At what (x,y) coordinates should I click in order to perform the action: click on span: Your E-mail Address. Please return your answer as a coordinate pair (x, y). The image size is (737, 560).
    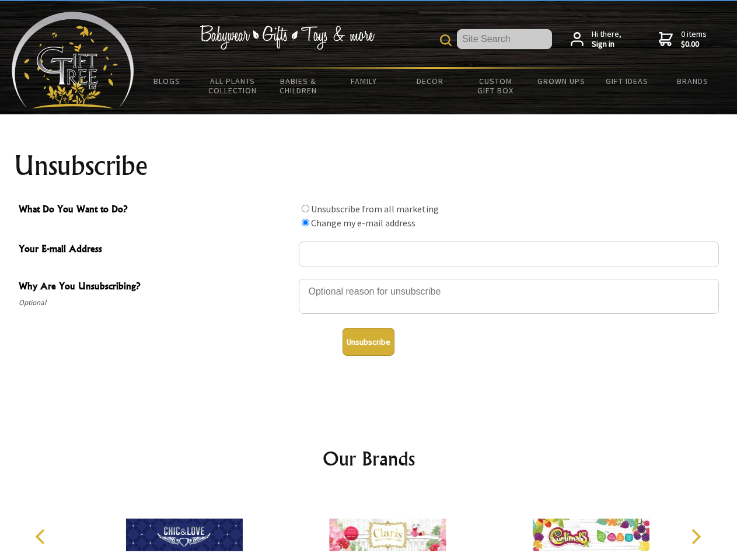
    Looking at the image, I should click on (156, 250).